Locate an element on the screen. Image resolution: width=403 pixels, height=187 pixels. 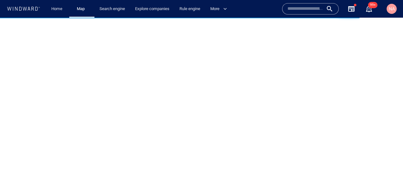
span: More is located at coordinates (218, 9).